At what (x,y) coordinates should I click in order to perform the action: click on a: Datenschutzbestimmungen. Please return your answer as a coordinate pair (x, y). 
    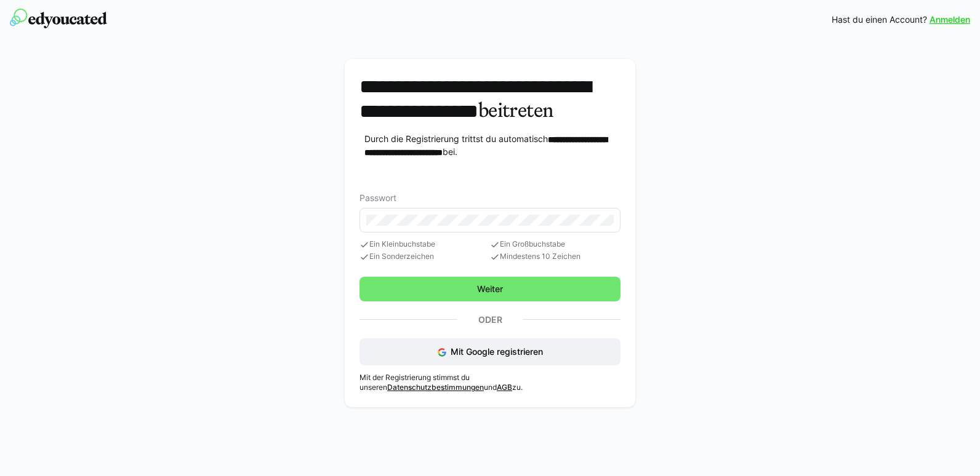
    Looking at the image, I should click on (435, 387).